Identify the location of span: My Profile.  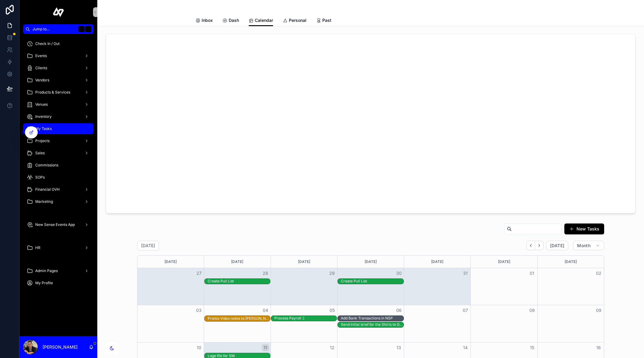
(44, 283).